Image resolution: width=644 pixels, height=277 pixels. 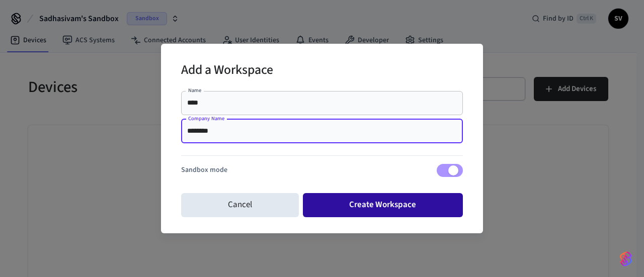 I want to click on label: Name, so click(x=195, y=90).